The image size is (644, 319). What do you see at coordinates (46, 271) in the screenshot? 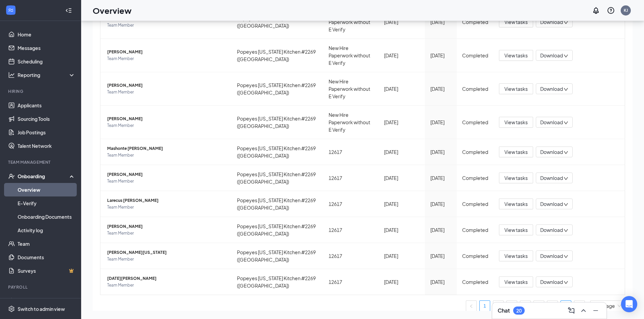
I see `a: SurveysCrown` at bounding box center [46, 271].